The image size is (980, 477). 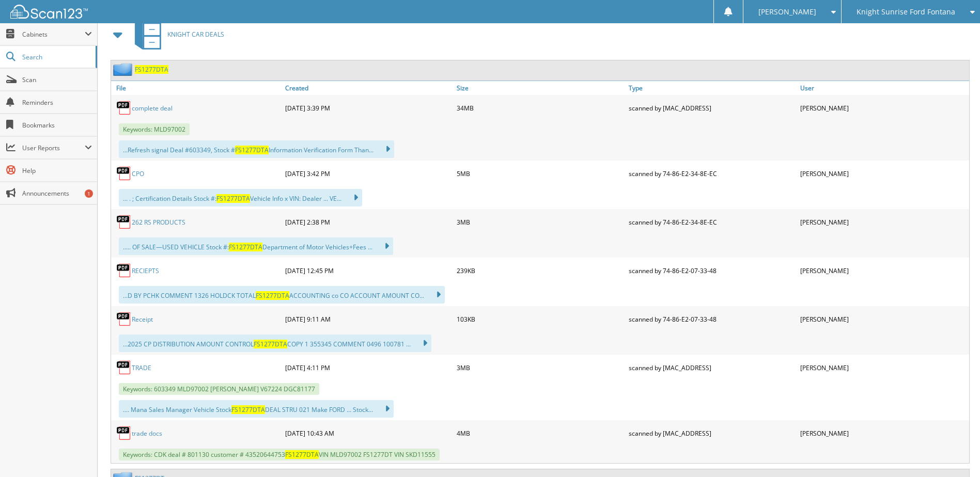 I want to click on a: TRADE, so click(x=141, y=367).